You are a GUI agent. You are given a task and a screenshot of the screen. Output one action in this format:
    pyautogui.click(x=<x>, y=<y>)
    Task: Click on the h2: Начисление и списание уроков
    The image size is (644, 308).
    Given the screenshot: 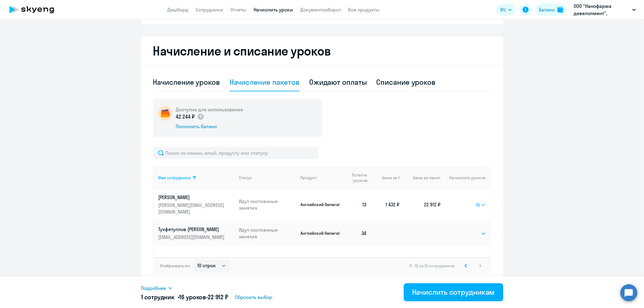 What is the action you would take?
    pyautogui.click(x=322, y=51)
    